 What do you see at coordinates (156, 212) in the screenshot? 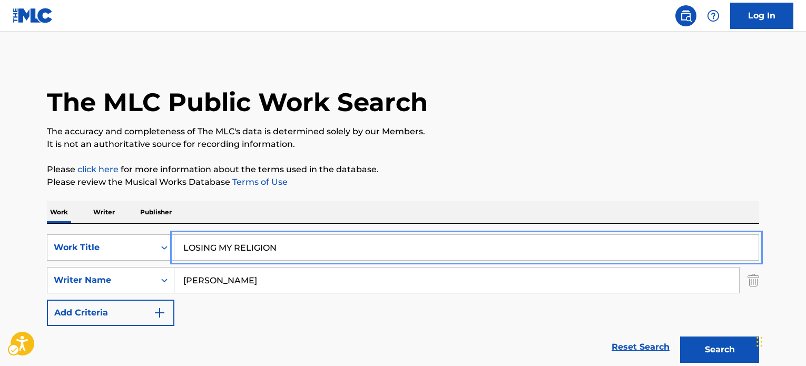
I see `p: Publisher` at bounding box center [156, 212].